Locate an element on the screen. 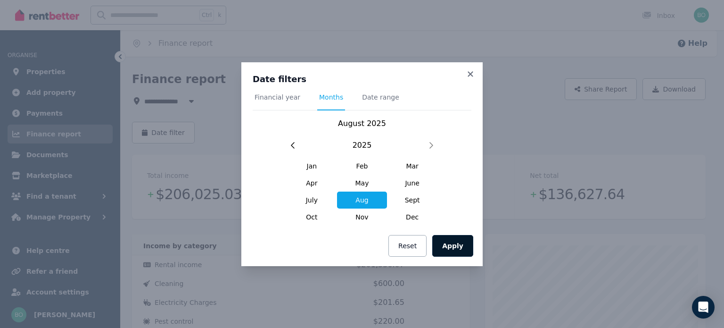 The width and height of the screenshot is (724, 328). button: Apply is located at coordinates (453, 246).